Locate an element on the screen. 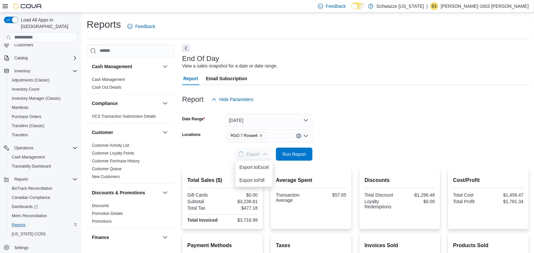 Image resolution: width=534 pixels, height=253 pixels. span: D1 is located at coordinates (434, 6).